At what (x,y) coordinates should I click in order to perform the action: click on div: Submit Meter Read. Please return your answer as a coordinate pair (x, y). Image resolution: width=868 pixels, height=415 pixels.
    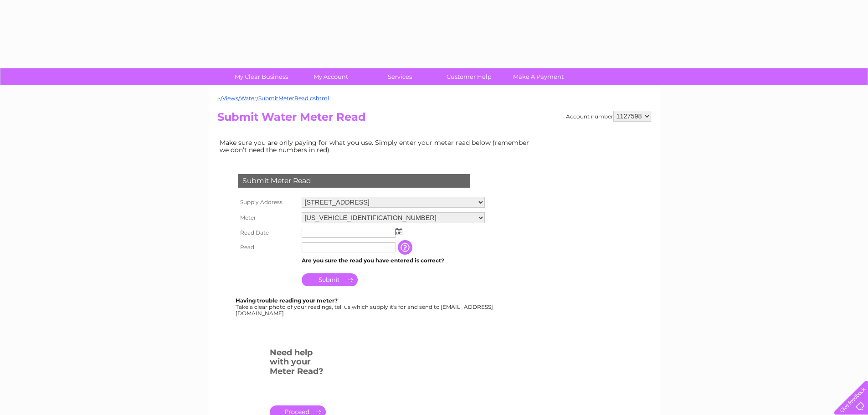
    Looking at the image, I should click on (354, 181).